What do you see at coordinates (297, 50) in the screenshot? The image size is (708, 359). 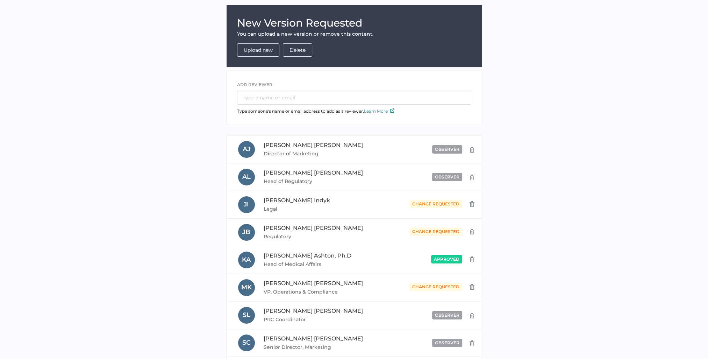 I see `span: Delete` at bounding box center [297, 50].